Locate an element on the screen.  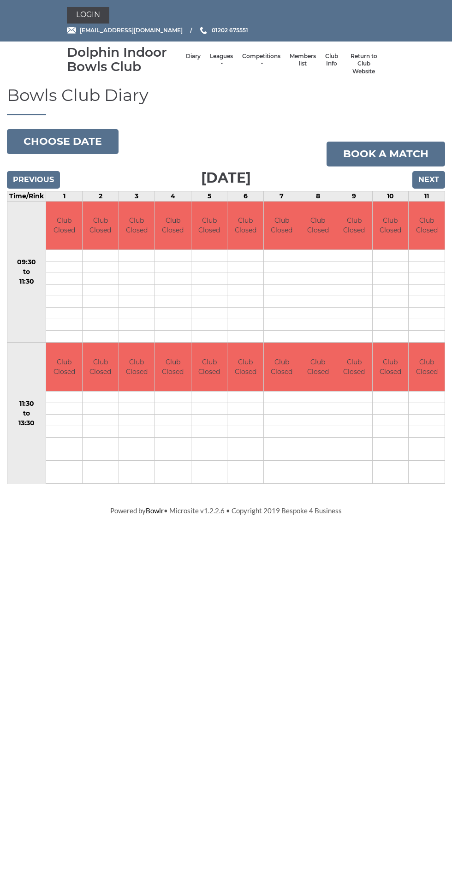
button: Choose date is located at coordinates (63, 142).